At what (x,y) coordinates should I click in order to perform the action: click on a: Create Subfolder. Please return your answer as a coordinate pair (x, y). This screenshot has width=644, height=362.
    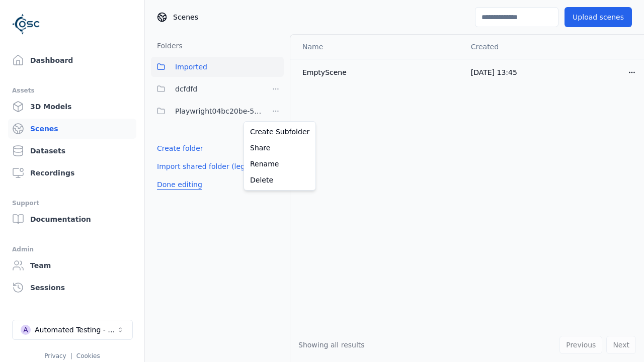
    Looking at the image, I should click on (279, 132).